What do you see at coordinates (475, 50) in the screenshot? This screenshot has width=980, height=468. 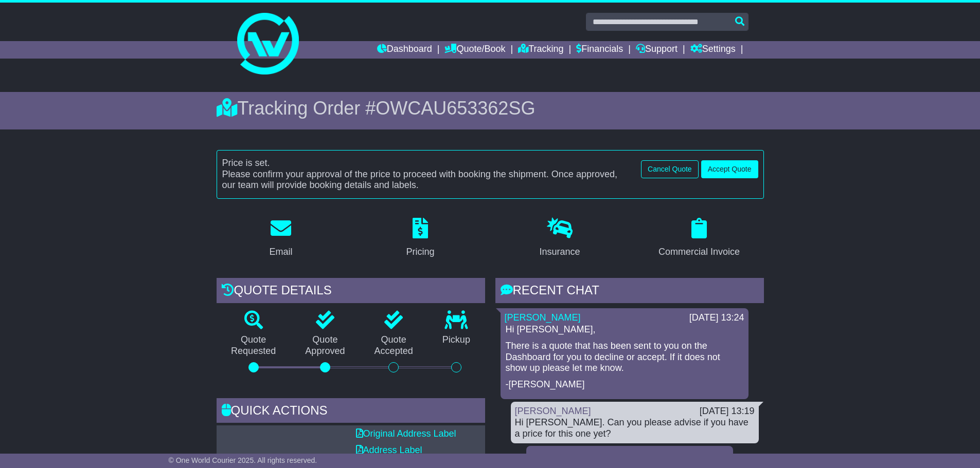 I see `a: Quote/Book` at bounding box center [475, 50].